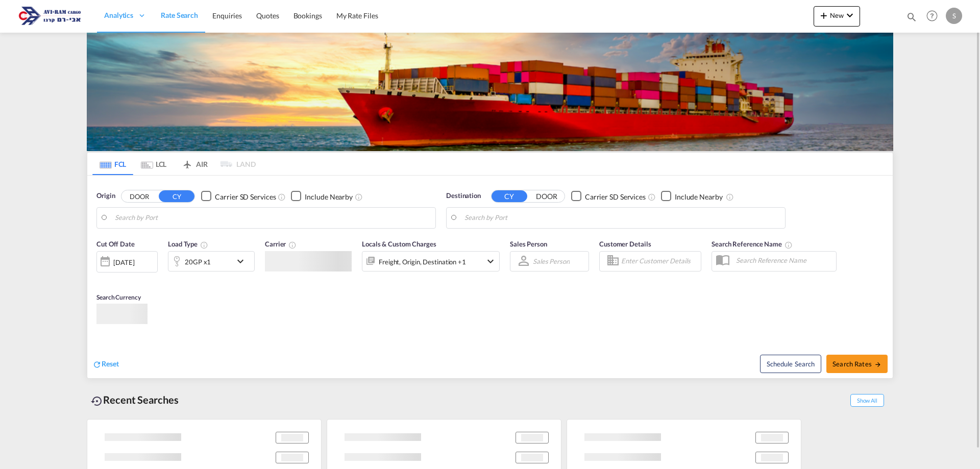 This screenshot has width=980, height=469. Describe the element at coordinates (174, 164) in the screenshot. I see `md-pagination-wrapper: Use the left and right arrow keys to navigate between tabs` at that location.